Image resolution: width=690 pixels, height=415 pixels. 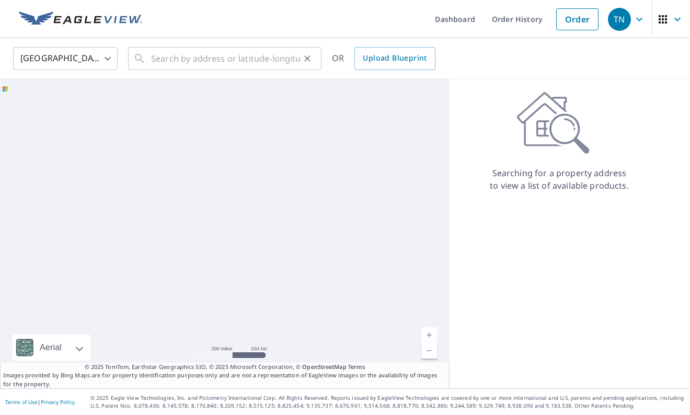 What do you see at coordinates (395, 58) in the screenshot?
I see `span: Upload Blueprint` at bounding box center [395, 58].